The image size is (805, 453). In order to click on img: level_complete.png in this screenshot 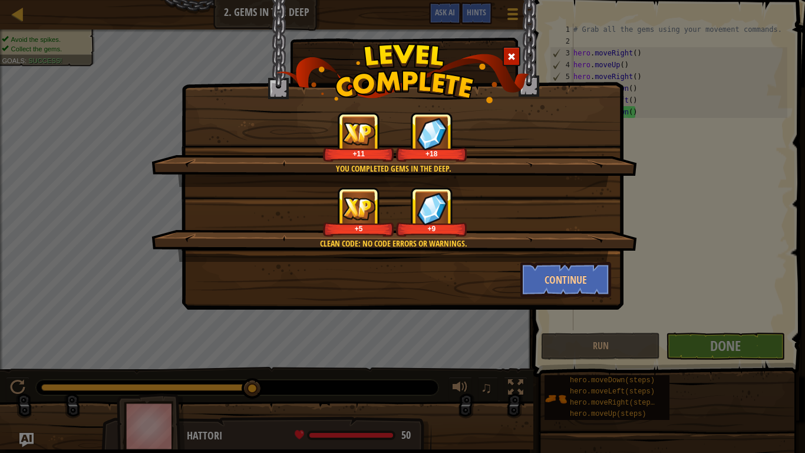, I will do `click(403, 73)`.